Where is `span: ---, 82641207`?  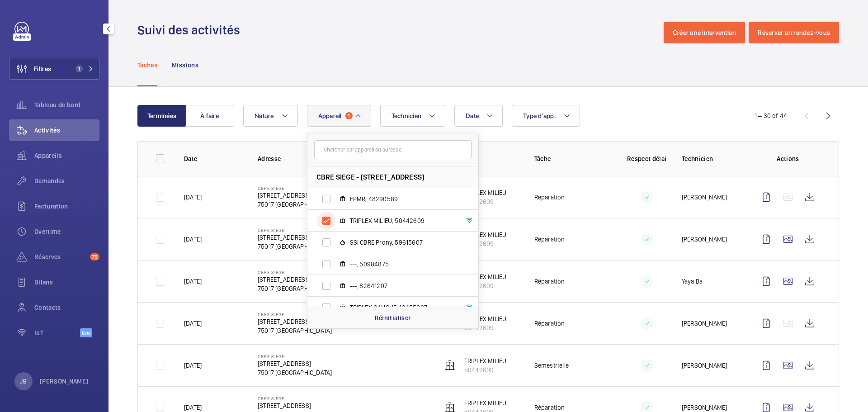
span: ---, 82641207 is located at coordinates (402, 286).